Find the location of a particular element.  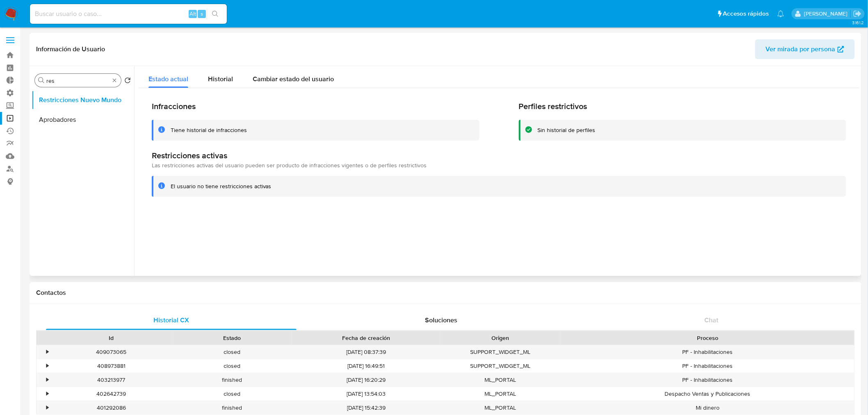

a: Notificaciones is located at coordinates (781, 13).